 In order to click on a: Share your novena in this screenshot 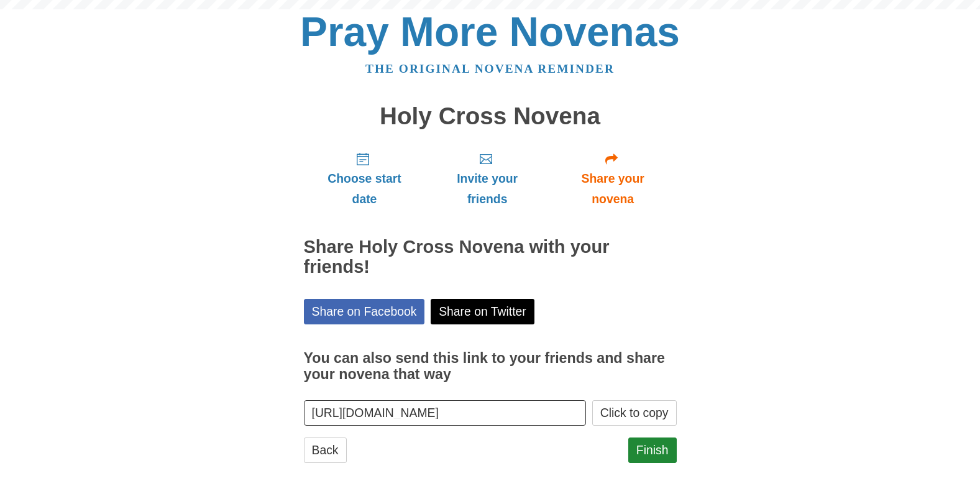, I will do `click(612, 179)`.